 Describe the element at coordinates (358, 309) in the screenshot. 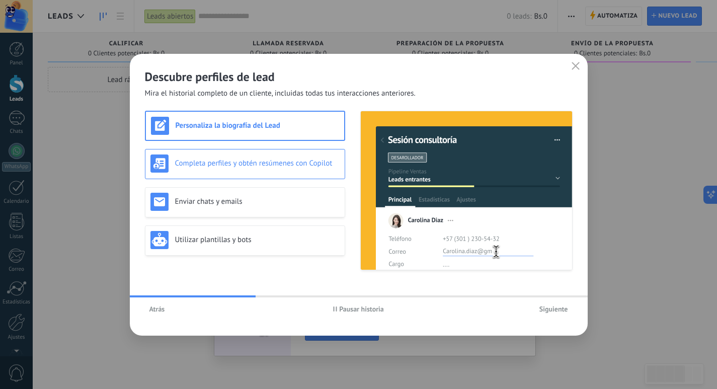

I see `button: Pausar historia` at that location.